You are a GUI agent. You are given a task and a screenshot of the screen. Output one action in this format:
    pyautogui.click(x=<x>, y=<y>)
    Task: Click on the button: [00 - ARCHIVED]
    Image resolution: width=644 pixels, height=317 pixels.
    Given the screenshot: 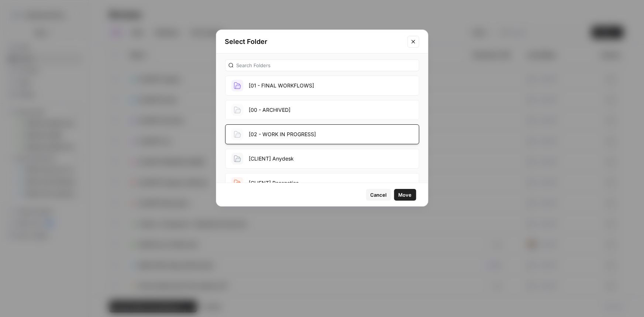 What is the action you would take?
    pyautogui.click(x=322, y=110)
    